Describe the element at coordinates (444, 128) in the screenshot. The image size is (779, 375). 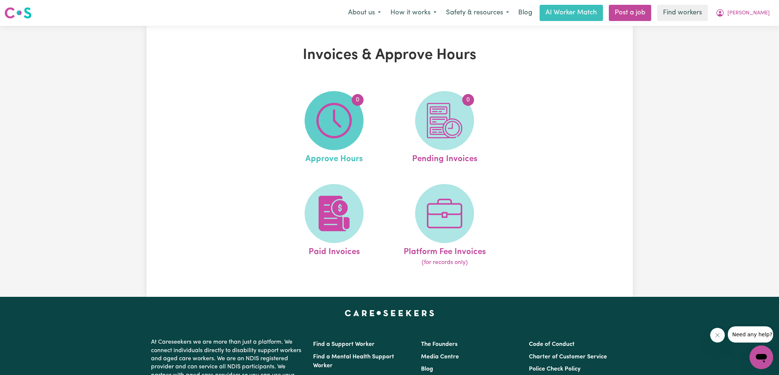
I see `a: Pending Invoices` at that location.